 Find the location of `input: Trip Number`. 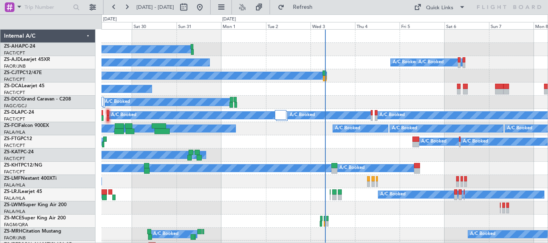

input: Trip Number is located at coordinates (47, 7).